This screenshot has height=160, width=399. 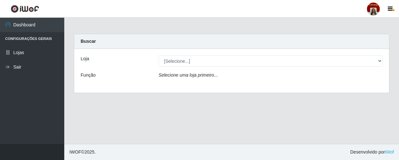 I want to click on label: Loja, so click(x=85, y=58).